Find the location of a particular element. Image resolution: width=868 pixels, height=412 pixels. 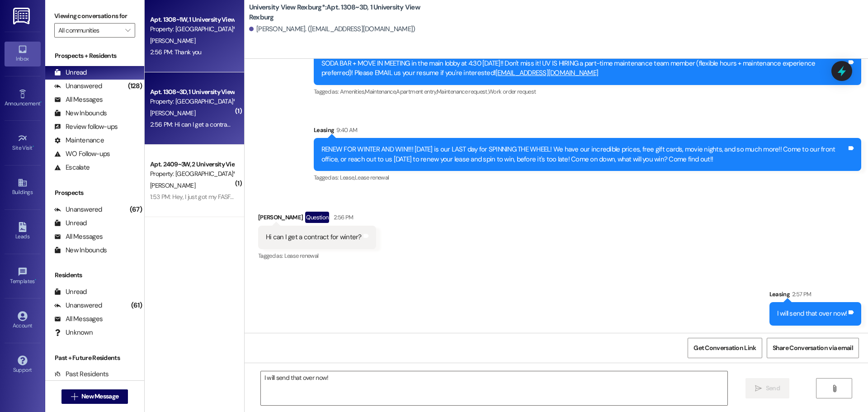

span: Get Conversation Link is located at coordinates (724, 347).